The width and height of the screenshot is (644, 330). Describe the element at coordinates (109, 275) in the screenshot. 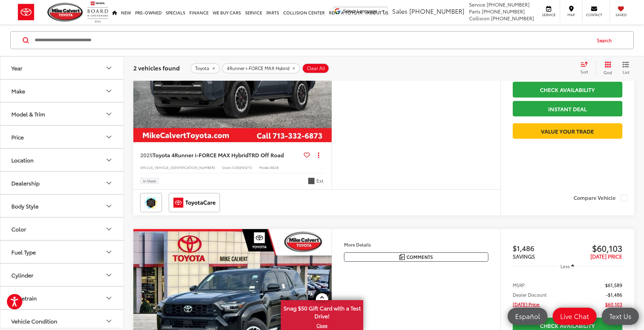

I see `div: Cylinder` at that location.